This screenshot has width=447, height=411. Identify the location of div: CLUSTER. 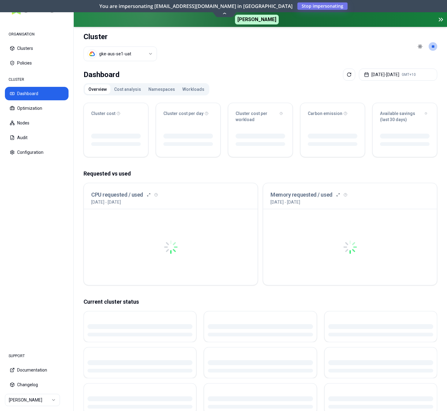
(37, 80).